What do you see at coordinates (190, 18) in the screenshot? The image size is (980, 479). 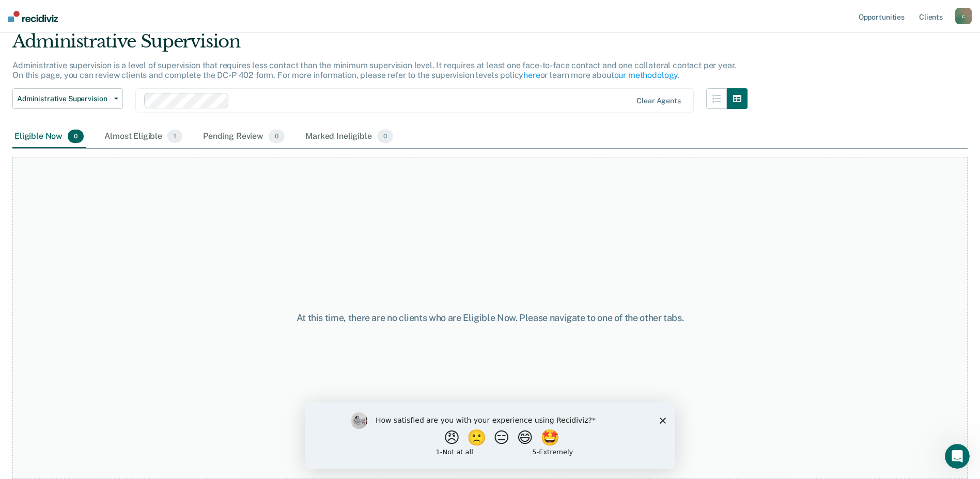 I see `div: How satisfied are you with your experience using Recidiviz?` at bounding box center [190, 18].